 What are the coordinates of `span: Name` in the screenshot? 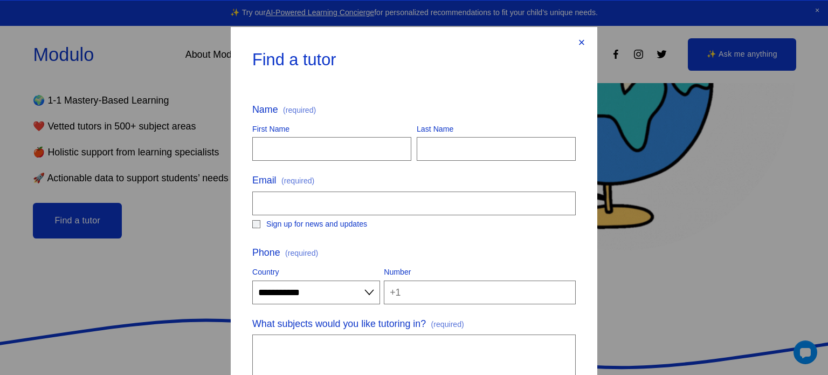 It's located at (265, 109).